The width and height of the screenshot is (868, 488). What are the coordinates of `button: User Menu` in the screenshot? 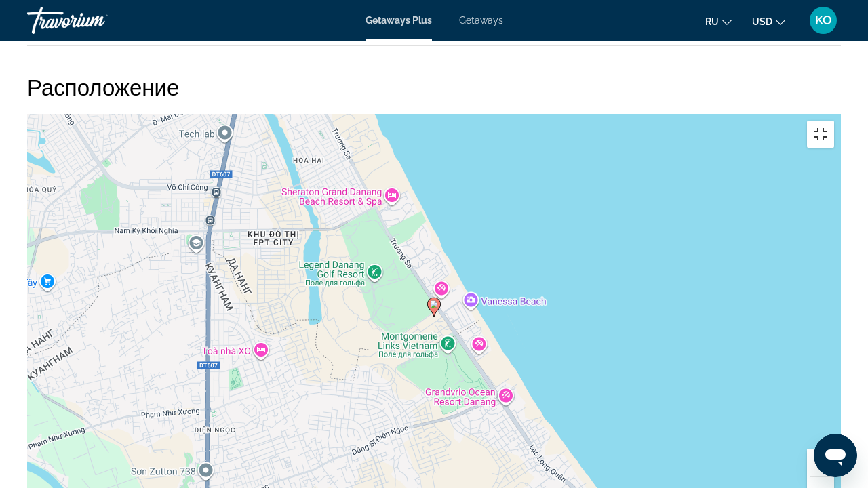 It's located at (823, 20).